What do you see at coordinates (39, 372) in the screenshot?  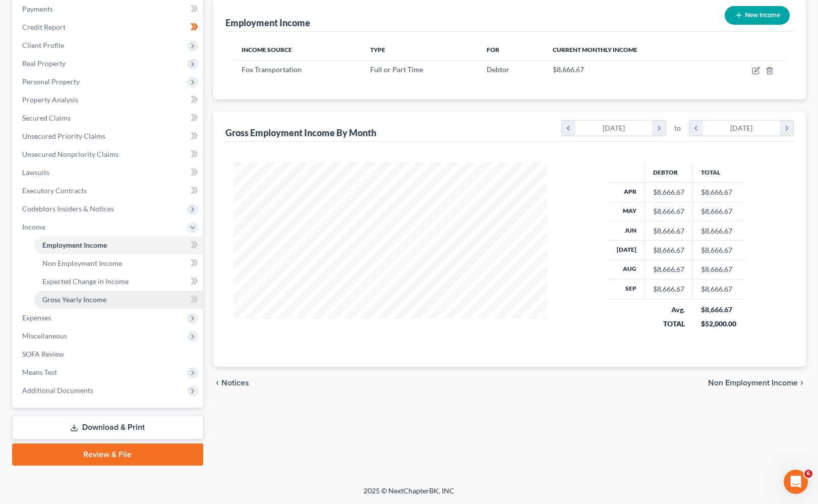 I see `span: Means Test` at bounding box center [39, 372].